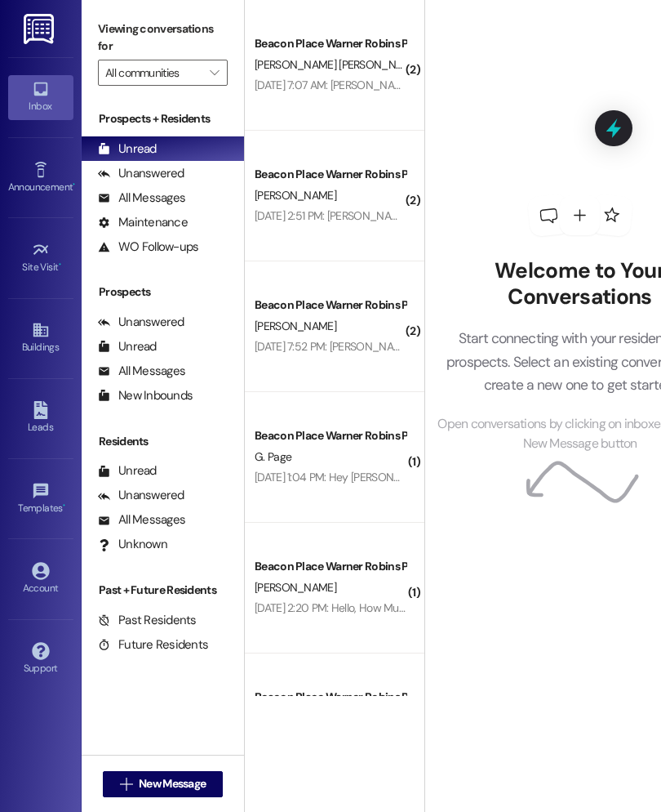 Image resolution: width=661 pixels, height=812 pixels. What do you see at coordinates (41, 659) in the screenshot?
I see `a: Support` at bounding box center [41, 659].